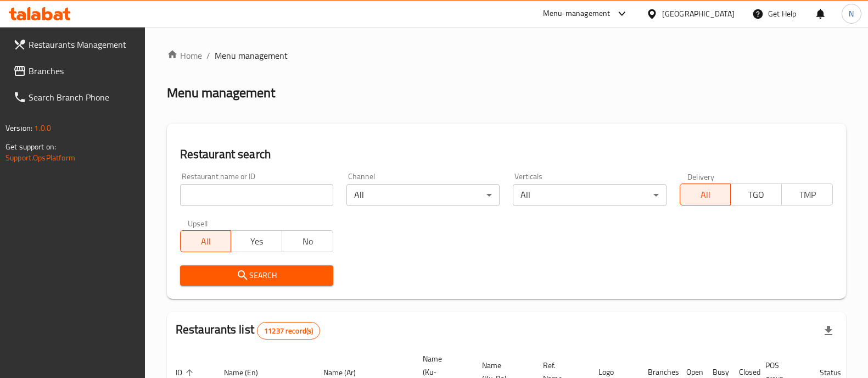  What do you see at coordinates (83, 97) in the screenshot?
I see `span: Search Branch Phone` at bounding box center [83, 97].